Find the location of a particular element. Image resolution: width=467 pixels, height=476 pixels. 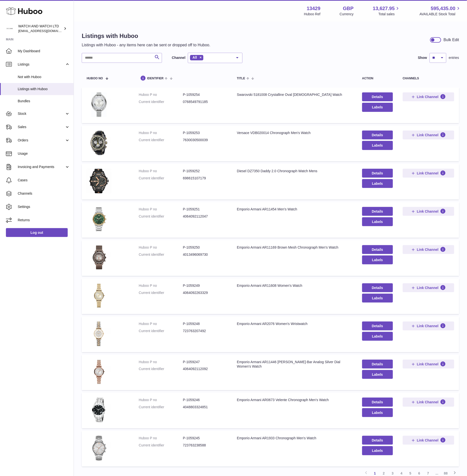

img: Emporio Armani AR11169 Brown Mesh Chronograph Men's Watch is located at coordinates (99, 257).